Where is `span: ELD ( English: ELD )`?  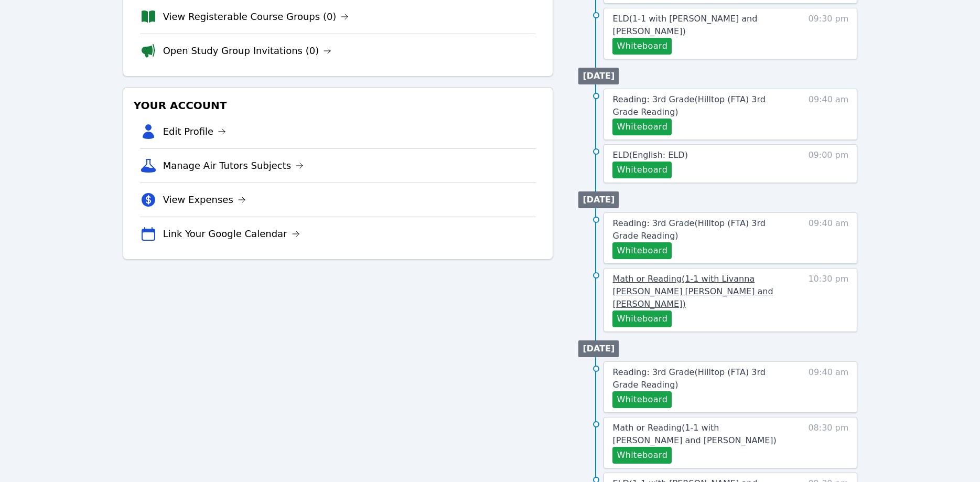 span: ELD ( English: ELD ) is located at coordinates (649, 154).